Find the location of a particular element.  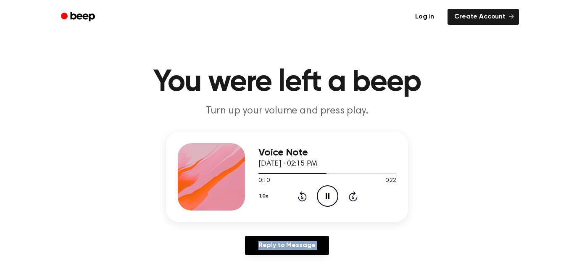

a: Reply to Message is located at coordinates (287, 245).